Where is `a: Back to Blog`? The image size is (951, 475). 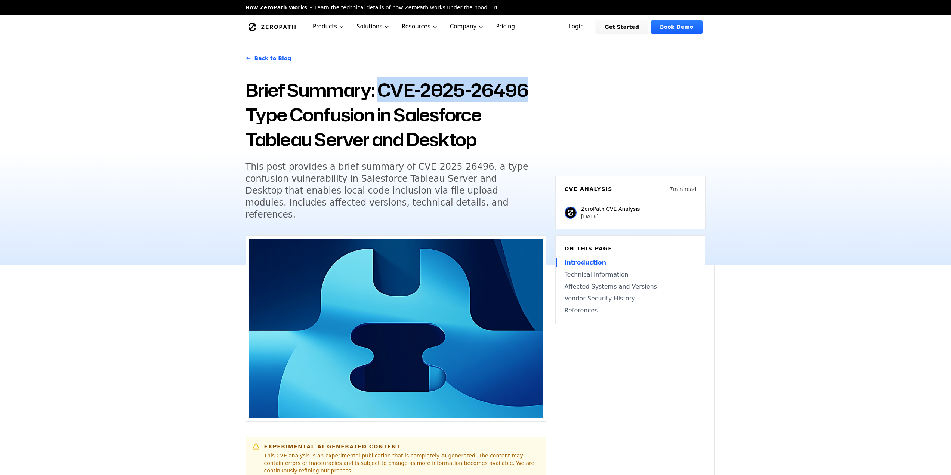
a: Back to Blog is located at coordinates (268, 58).